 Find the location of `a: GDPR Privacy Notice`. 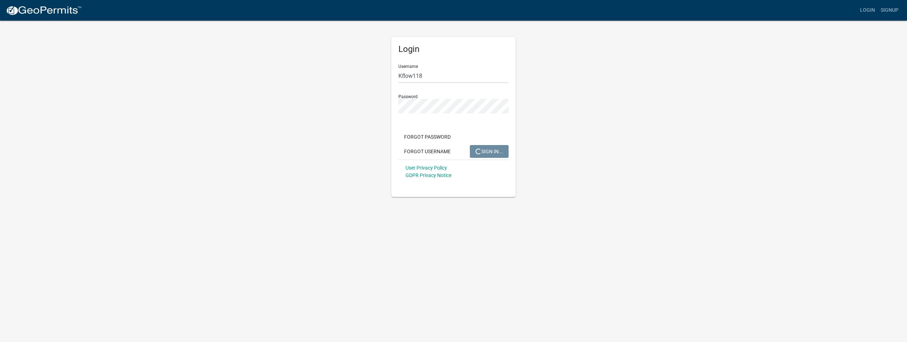

a: GDPR Privacy Notice is located at coordinates (428, 175).